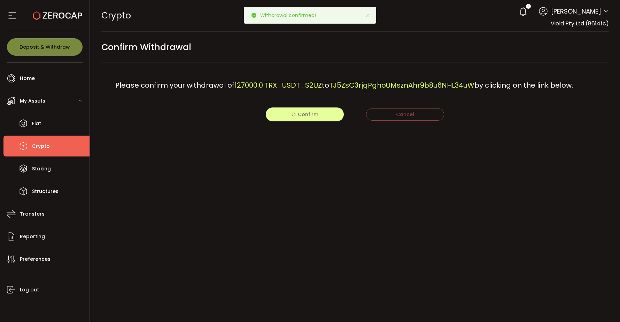  I want to click on span: Preferences, so click(35, 259).